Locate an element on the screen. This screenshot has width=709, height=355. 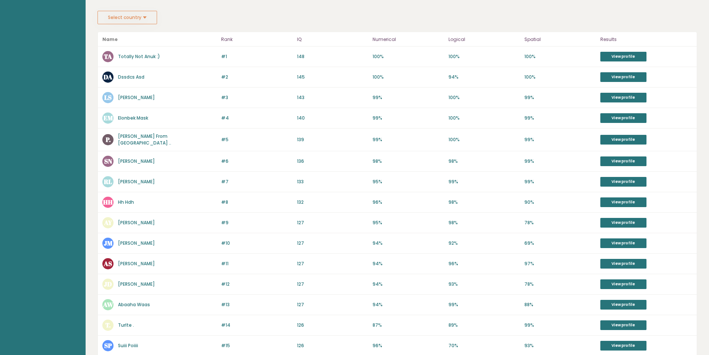
text: EM is located at coordinates (108, 118).